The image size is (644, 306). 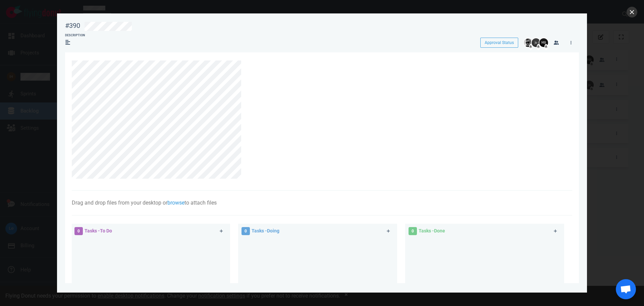 What do you see at coordinates (432, 231) in the screenshot?
I see `span: Tasks - Done` at bounding box center [432, 231].